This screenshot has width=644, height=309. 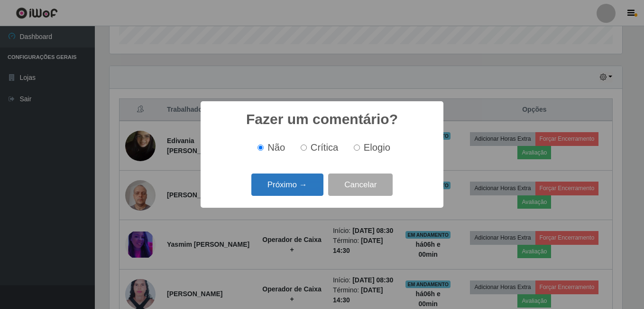 I want to click on button: Cancelar, so click(x=361, y=184).